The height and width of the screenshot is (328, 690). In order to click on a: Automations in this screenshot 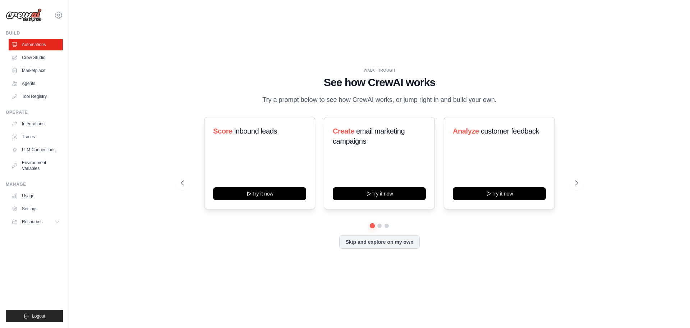, I will do `click(36, 45)`.